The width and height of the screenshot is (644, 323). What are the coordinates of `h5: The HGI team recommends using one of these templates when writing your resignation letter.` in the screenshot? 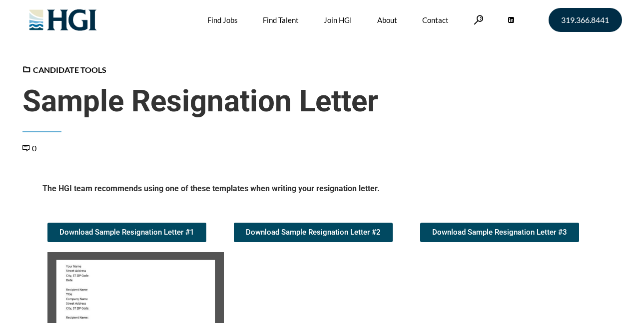 It's located at (322, 190).